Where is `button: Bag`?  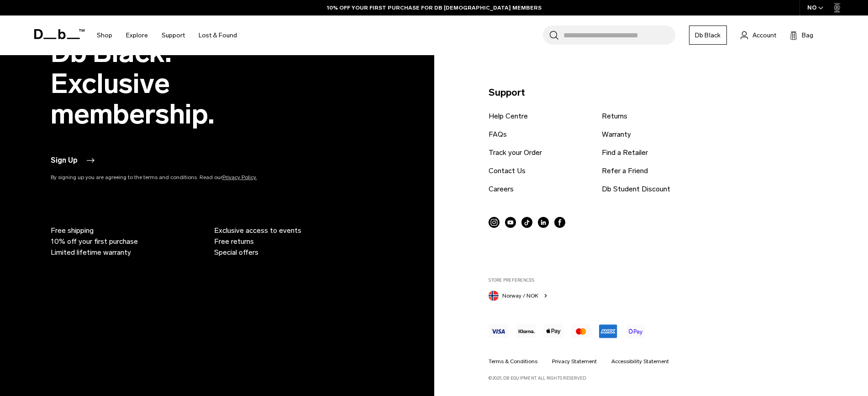 button: Bag is located at coordinates (801, 35).